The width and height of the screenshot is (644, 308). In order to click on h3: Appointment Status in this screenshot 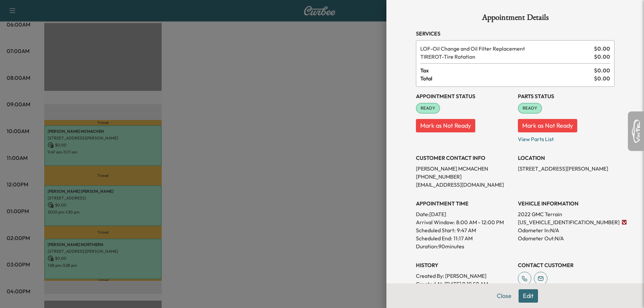, I will do `click(464, 96)`.